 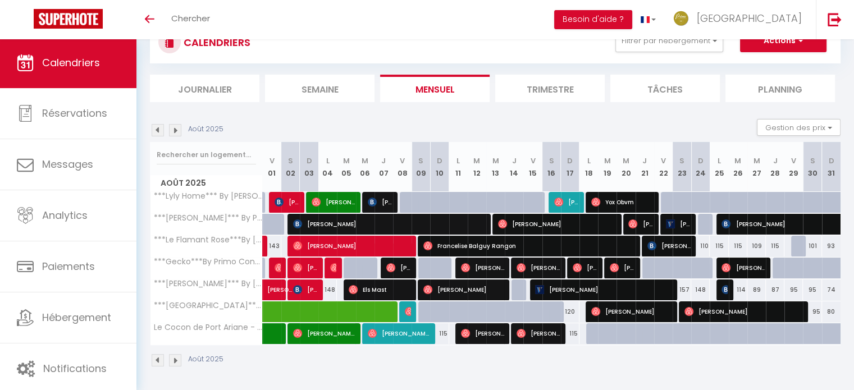 What do you see at coordinates (435, 88) in the screenshot?
I see `li: Mensuel` at bounding box center [435, 88].